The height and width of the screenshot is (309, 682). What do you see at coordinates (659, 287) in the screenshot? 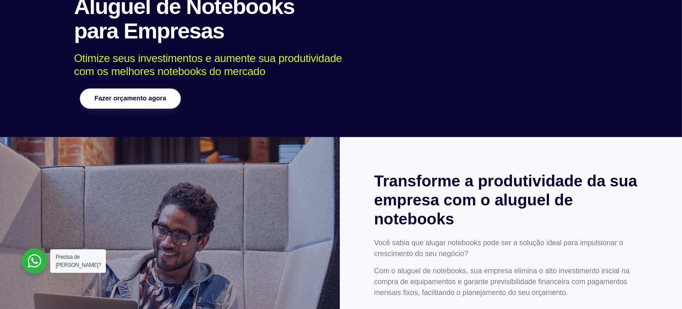
I see `div: Widget de chat` at bounding box center [659, 287].